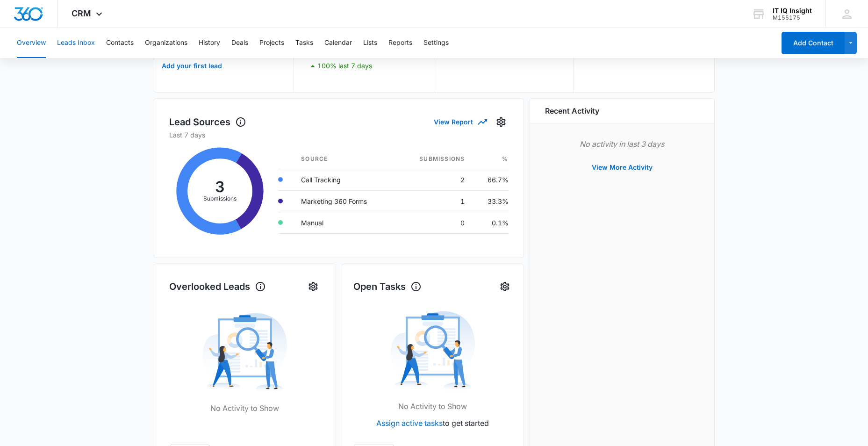 Image resolution: width=868 pixels, height=446 pixels. I want to click on h1: Open Tasks, so click(388, 287).